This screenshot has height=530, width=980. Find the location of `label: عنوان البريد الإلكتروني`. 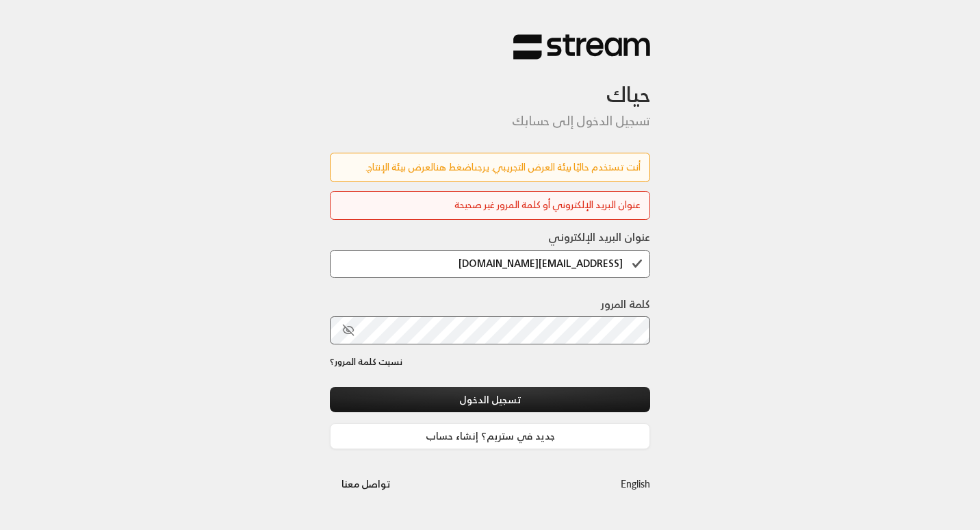

label: عنوان البريد الإلكتروني is located at coordinates (598, 237).